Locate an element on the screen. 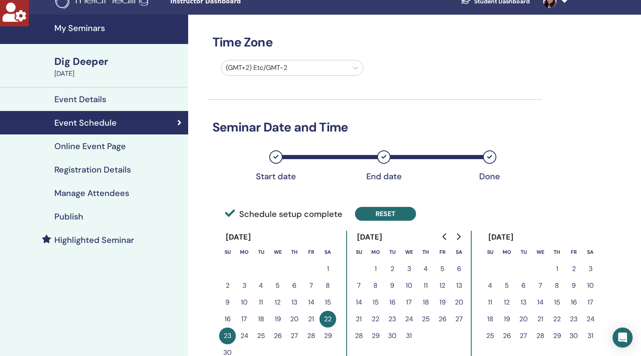 This screenshot has width=641, height=356. h4: My Seminars is located at coordinates (119, 28).